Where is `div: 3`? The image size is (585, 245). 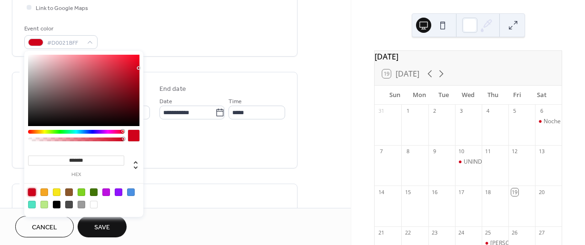
div: 3 is located at coordinates (461, 111).